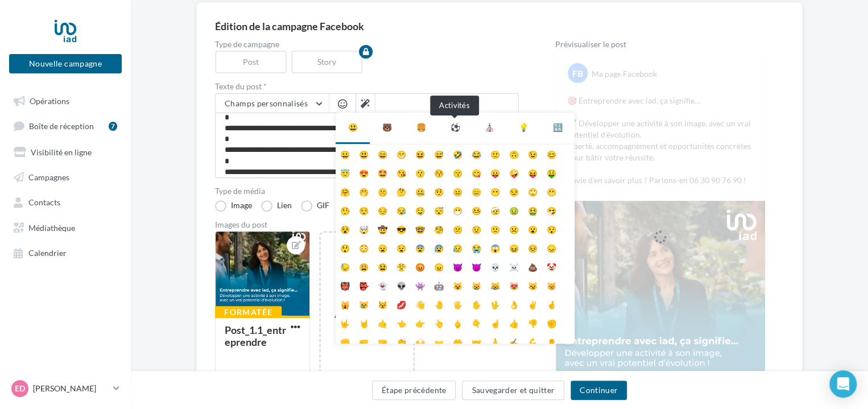  I want to click on a: Visibilité en ligne, so click(66, 151).